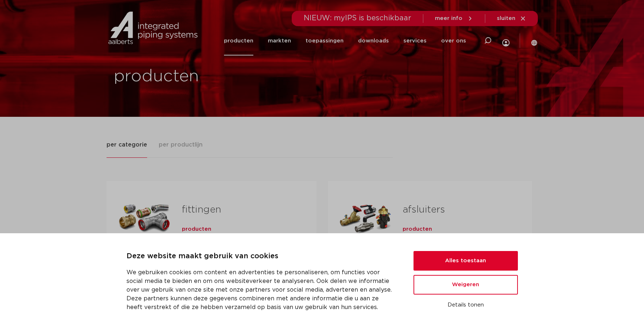 The width and height of the screenshot is (644, 329). Describe the element at coordinates (506, 41) in the screenshot. I see `div: my IPS` at that location.